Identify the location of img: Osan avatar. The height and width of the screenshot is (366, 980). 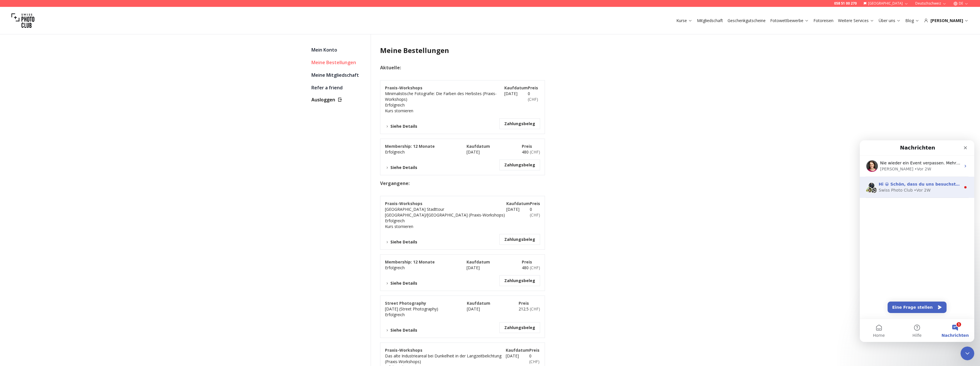
(12, 45).